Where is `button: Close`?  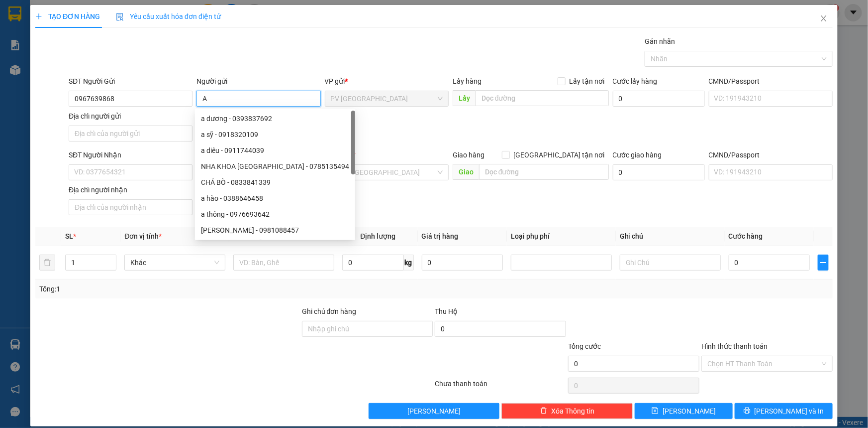
button: Close is located at coordinates (824, 19).